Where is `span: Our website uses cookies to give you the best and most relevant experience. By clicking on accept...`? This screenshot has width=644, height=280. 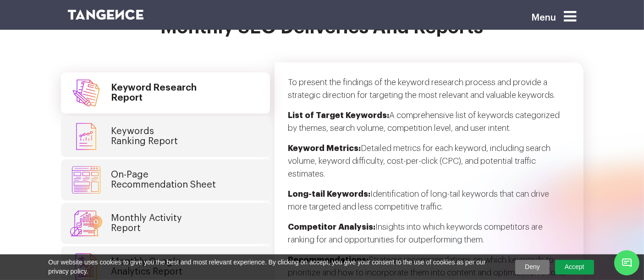
span: Our website uses cookies to give you the best and most relevant experience. By clicking on accept... is located at coordinates (275, 267).